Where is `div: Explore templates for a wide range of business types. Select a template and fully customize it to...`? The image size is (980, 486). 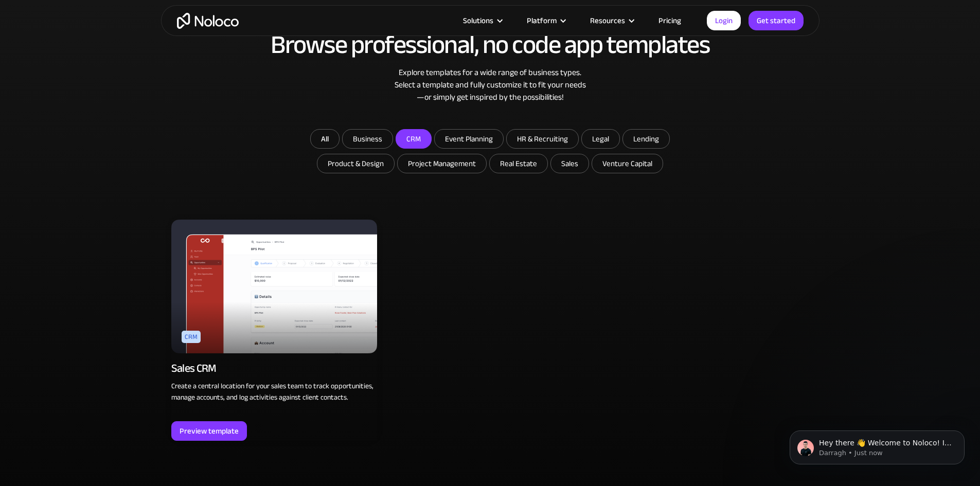
div: Explore templates for a wide range of business types. Select a template and fully customize it to... is located at coordinates (490, 85).